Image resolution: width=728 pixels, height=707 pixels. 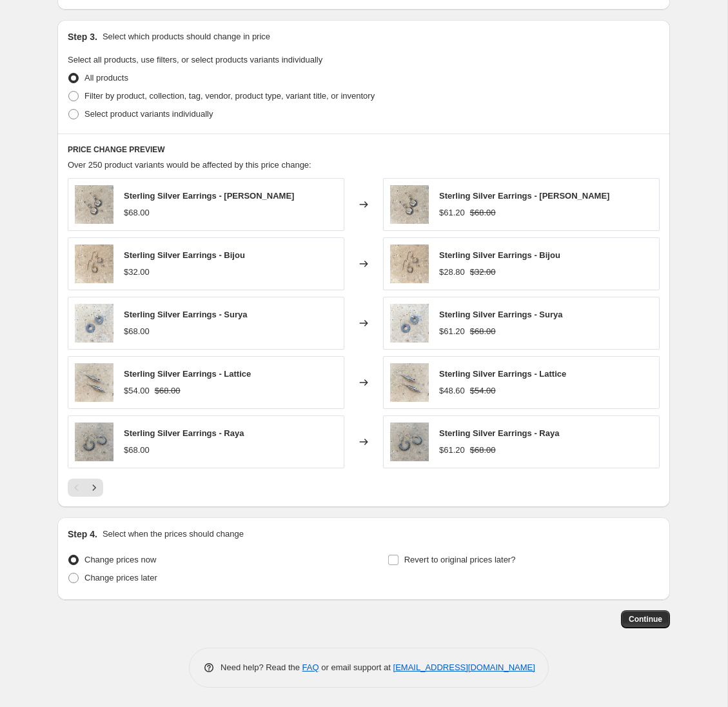 I want to click on span: Continue, so click(x=646, y=620).